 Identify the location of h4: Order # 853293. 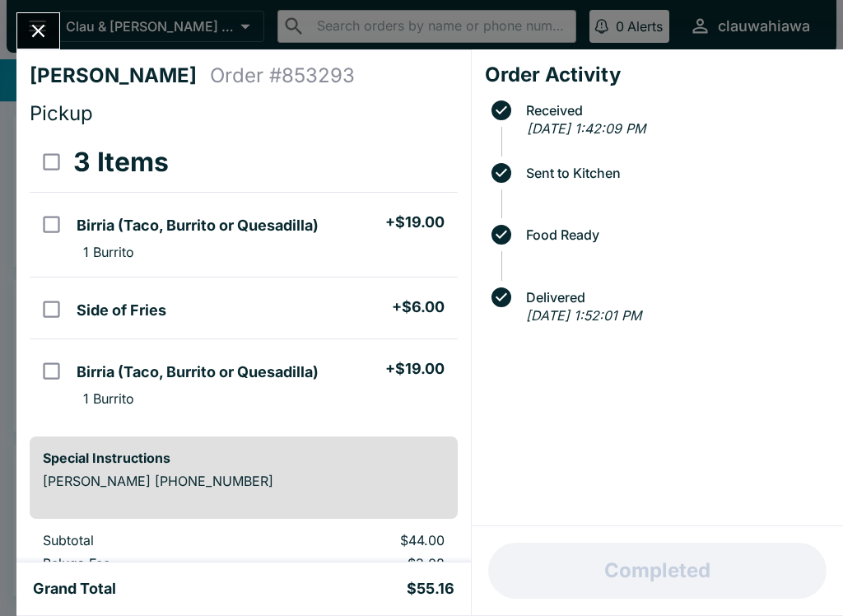
(283, 75).